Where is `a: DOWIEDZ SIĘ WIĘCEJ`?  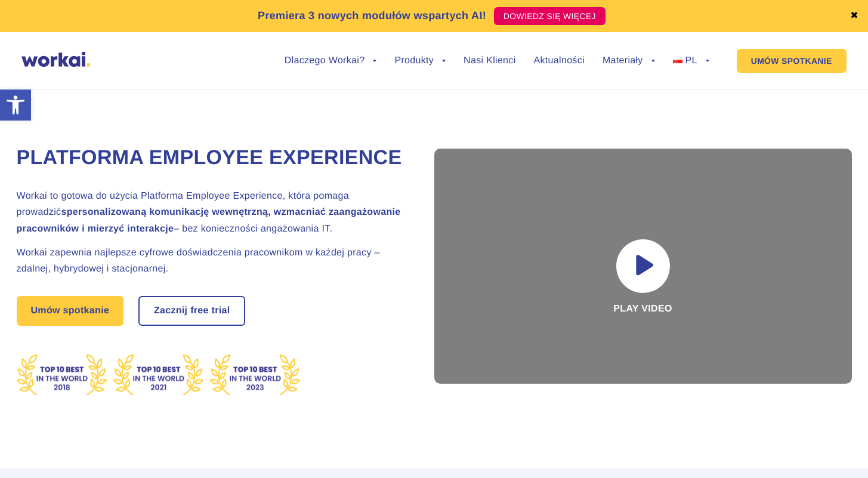 a: DOWIEDZ SIĘ WIĘCEJ is located at coordinates (549, 16).